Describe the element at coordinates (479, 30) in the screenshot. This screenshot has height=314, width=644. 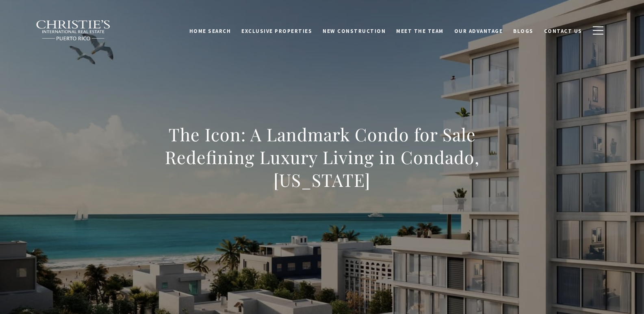
I see `a: Our Advantage` at that location.